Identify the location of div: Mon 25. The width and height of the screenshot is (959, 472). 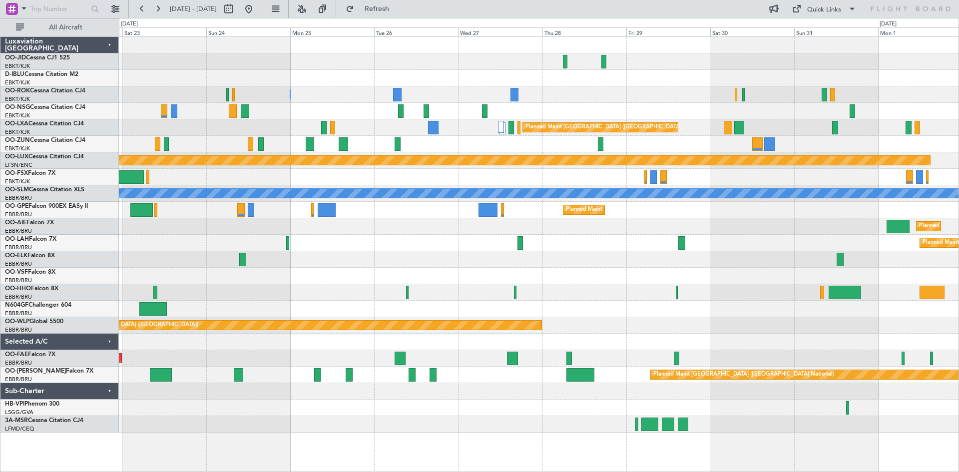
(332, 32).